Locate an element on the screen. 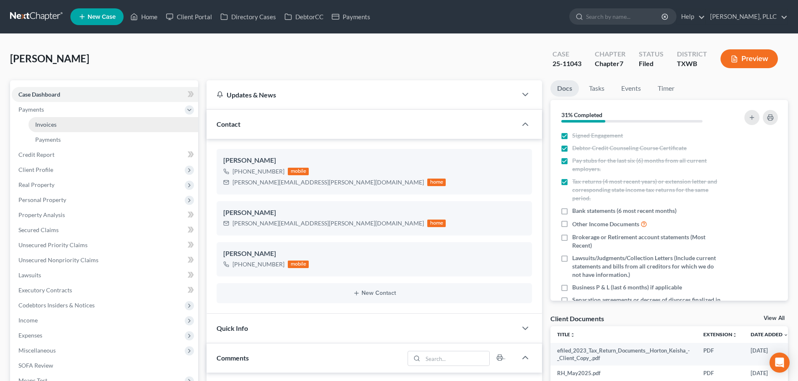  span: Brokerage or Retirement account statements (Most Recent) is located at coordinates (647, 242).